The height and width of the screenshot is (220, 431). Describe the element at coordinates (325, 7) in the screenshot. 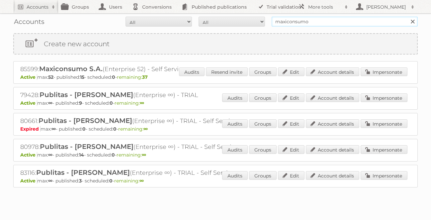

I see `h2: More tools` at that location.